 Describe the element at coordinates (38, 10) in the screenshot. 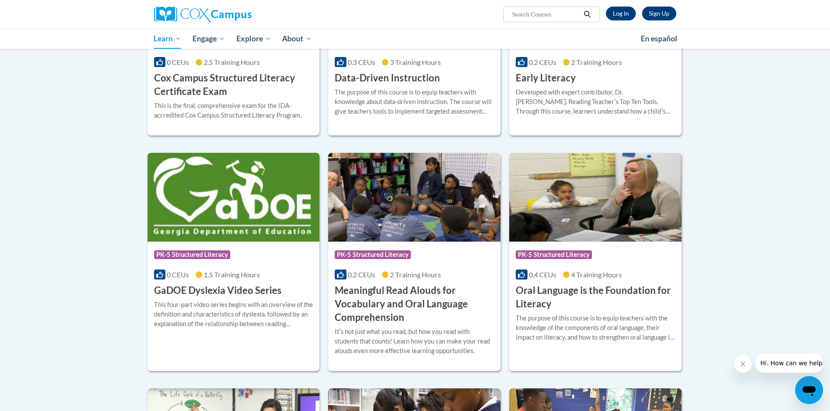

I see `span: Hi. How can we help?` at that location.